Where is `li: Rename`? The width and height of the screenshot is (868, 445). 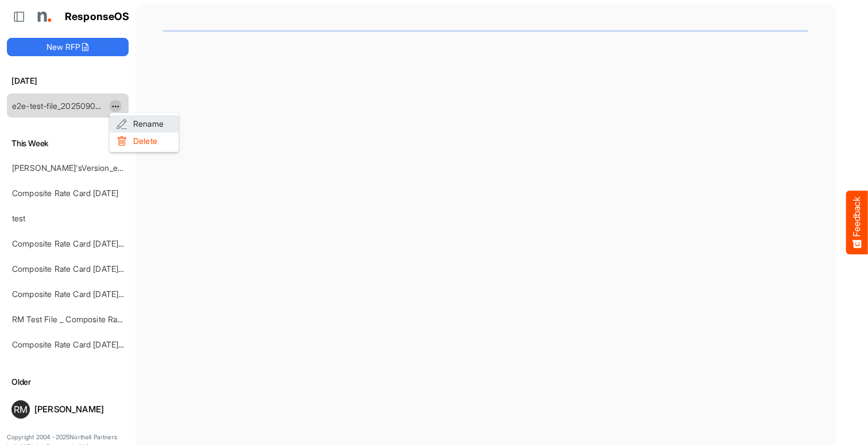 li: Rename is located at coordinates (144, 124).